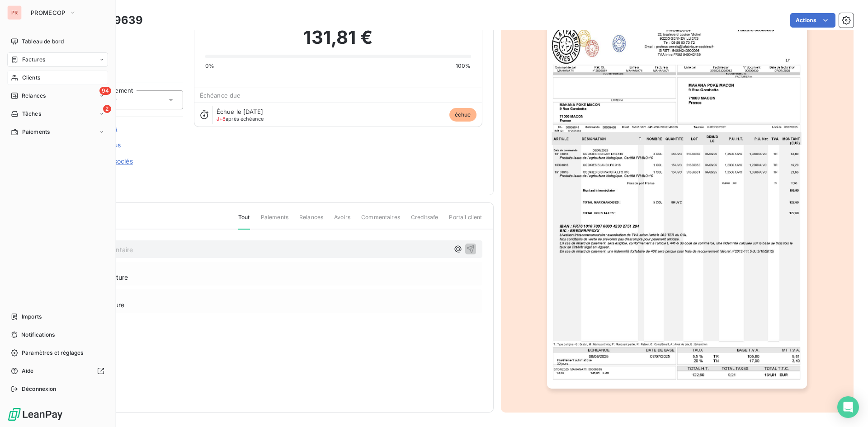 The width and height of the screenshot is (868, 427). I want to click on a: Aide, so click(57, 371).